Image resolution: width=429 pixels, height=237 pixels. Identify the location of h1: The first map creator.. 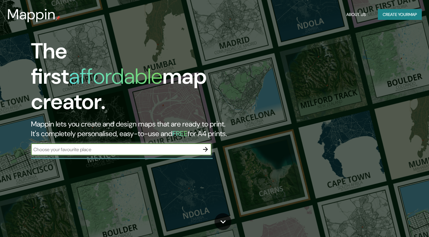
(138, 79).